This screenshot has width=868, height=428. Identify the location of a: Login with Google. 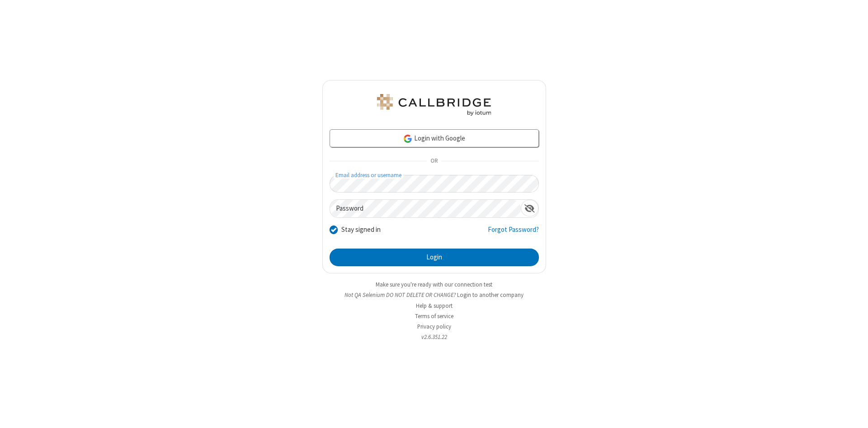
(434, 138).